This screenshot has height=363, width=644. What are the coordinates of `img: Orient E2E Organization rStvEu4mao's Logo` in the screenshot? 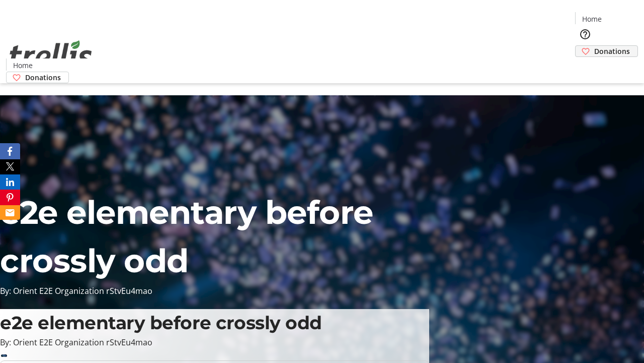 It's located at (51, 54).